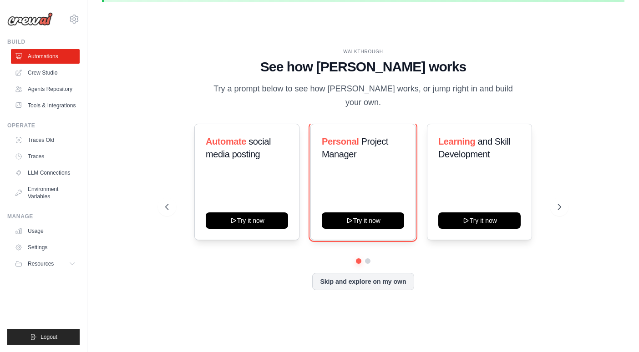 The image size is (639, 352). Describe the element at coordinates (457, 142) in the screenshot. I see `span: Learning` at that location.